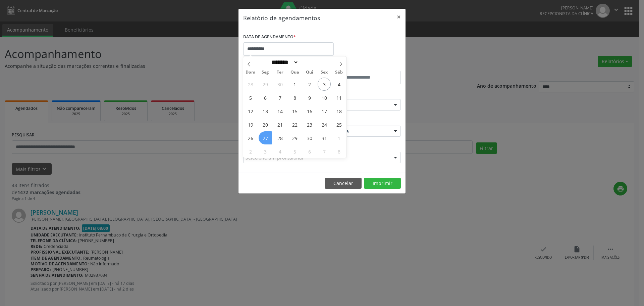  Describe the element at coordinates (339, 124) in the screenshot. I see `span: Outubro 25, 2025` at that location.